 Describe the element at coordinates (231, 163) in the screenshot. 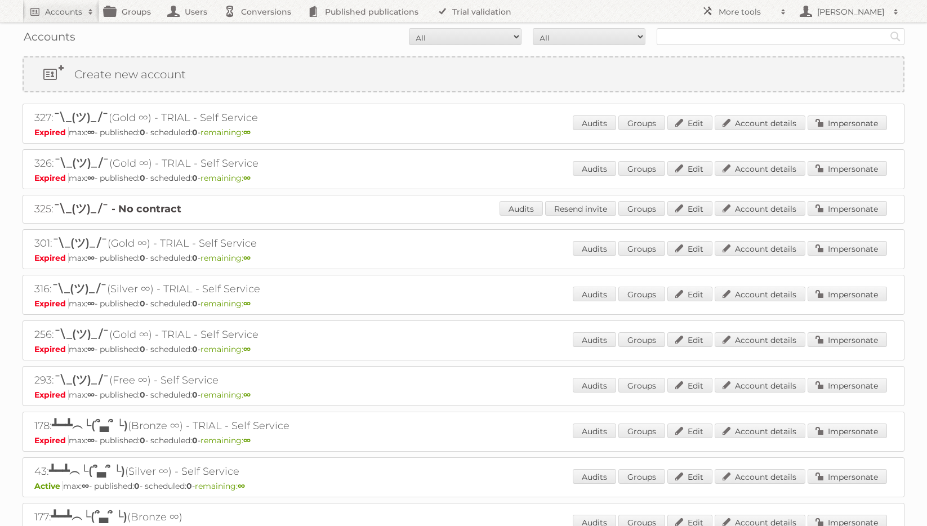

I see `h2: 326: (Gold ∞) - TRIAL - Self Service` at that location.